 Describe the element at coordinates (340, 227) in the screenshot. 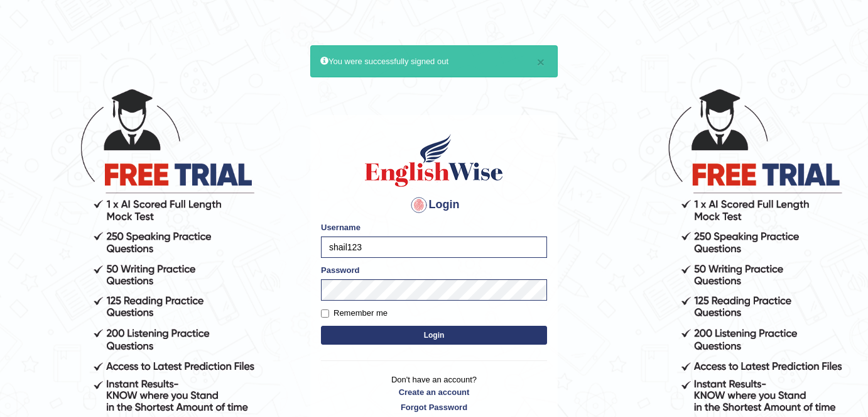

I see `label: Username` at that location.